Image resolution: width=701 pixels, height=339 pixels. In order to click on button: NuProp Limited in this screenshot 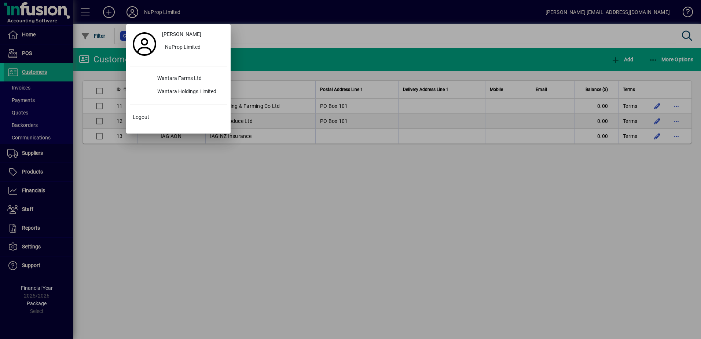, I will do `click(193, 48)`.